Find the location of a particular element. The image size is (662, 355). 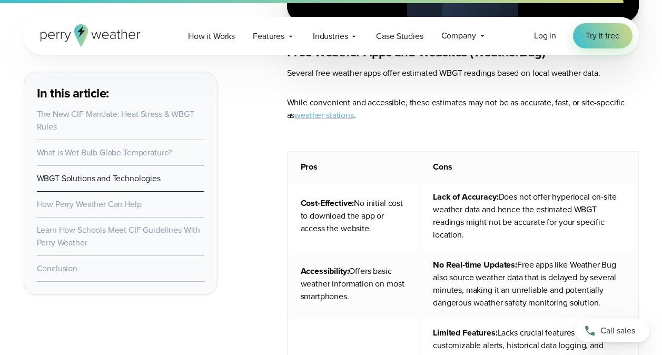

h3: In this article: is located at coordinates (121, 93).